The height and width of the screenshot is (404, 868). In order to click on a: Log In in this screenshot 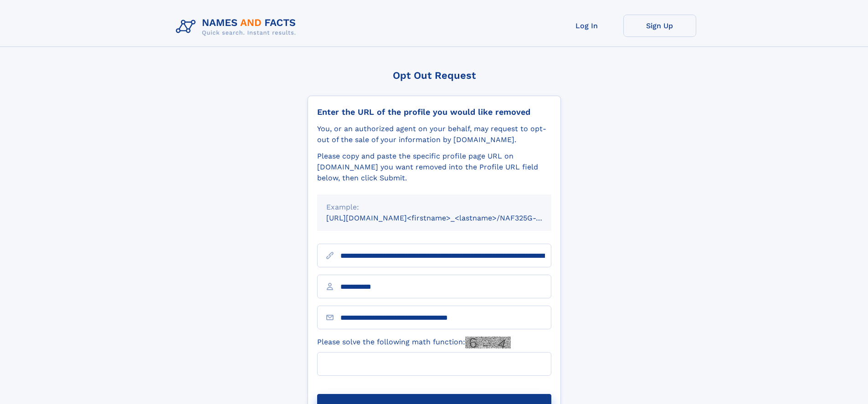, I will do `click(587, 26)`.